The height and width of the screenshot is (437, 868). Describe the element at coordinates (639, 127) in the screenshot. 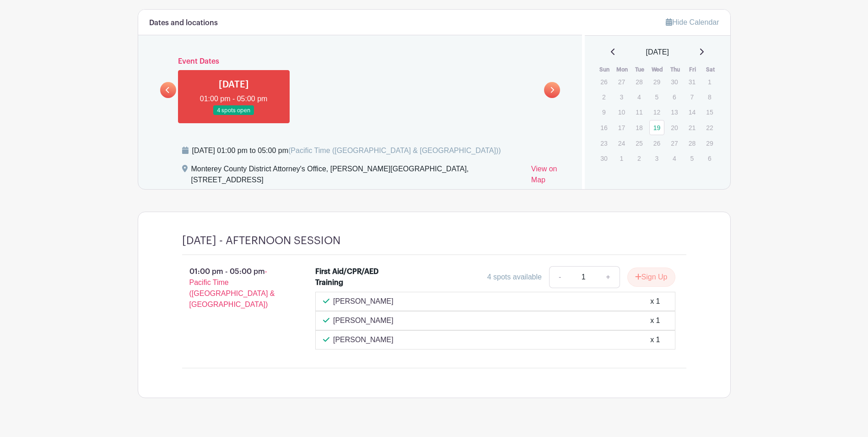

I see `p: 18` at that location.